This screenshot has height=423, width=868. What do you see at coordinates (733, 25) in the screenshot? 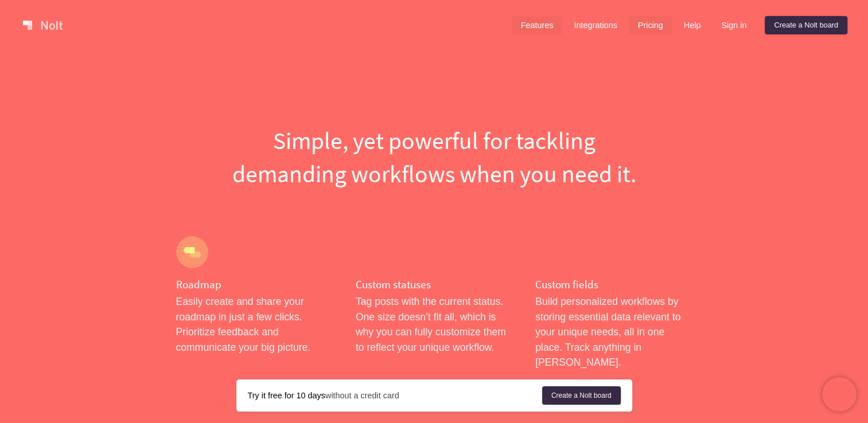
I see `a: Sign in` at bounding box center [733, 25].